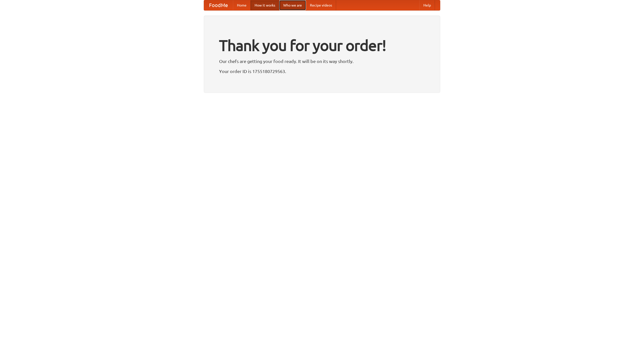 This screenshot has width=644, height=355. Describe the element at coordinates (292, 5) in the screenshot. I see `a: Who we are` at that location.